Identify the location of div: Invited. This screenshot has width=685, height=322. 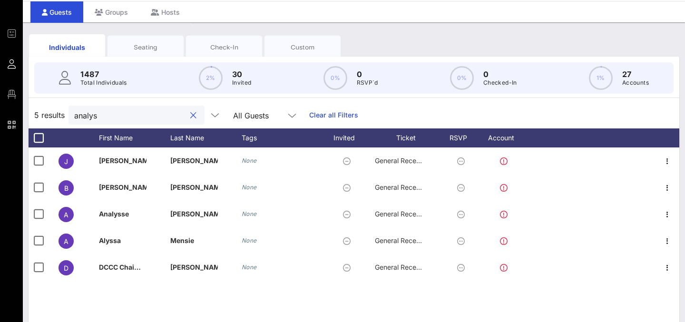
(349, 138).